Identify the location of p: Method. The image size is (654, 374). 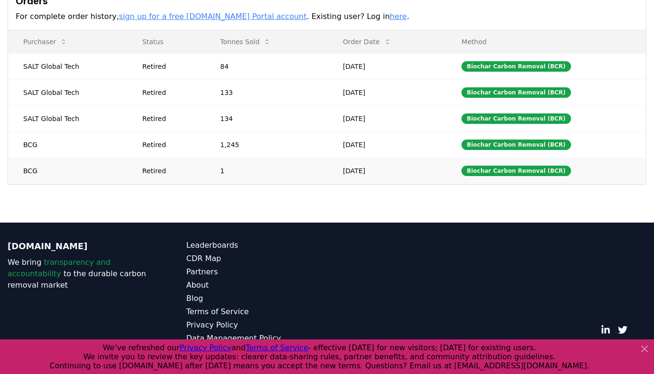
(546, 42).